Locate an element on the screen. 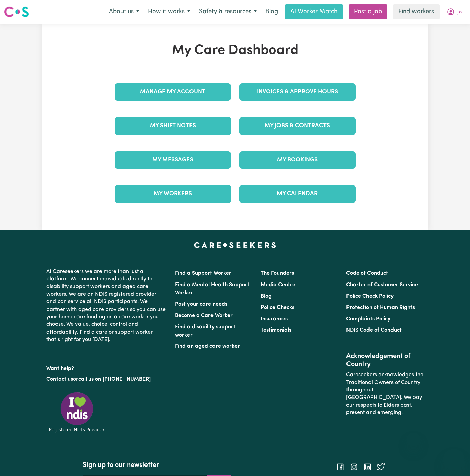 The width and height of the screenshot is (470, 476). a: Post a job is located at coordinates (368, 11).